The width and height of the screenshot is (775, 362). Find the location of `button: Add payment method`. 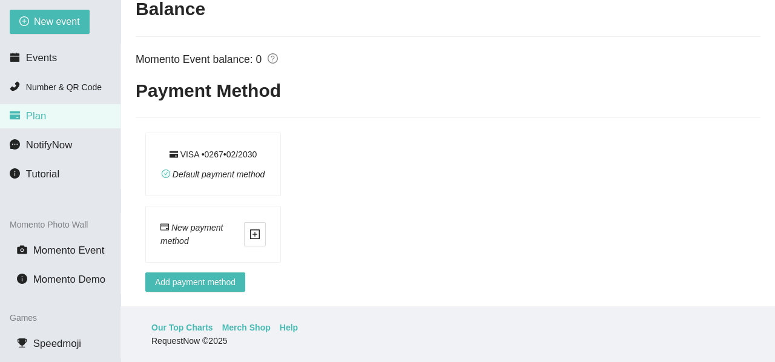

button: Add payment method is located at coordinates (195, 282).